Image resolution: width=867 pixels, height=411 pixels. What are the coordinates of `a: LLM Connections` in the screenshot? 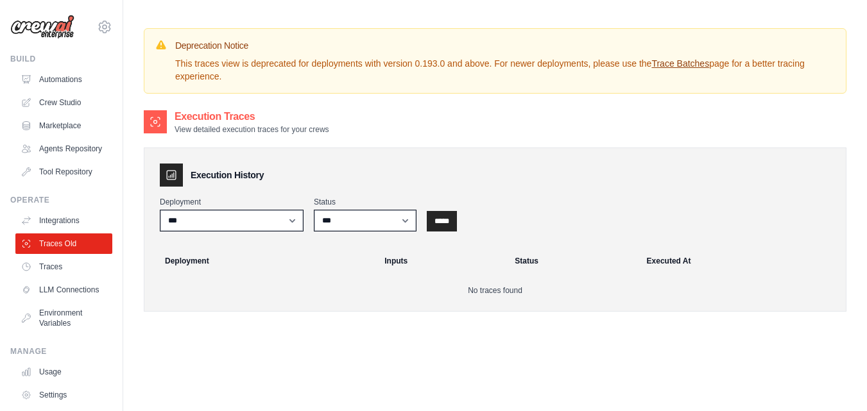 It's located at (64, 290).